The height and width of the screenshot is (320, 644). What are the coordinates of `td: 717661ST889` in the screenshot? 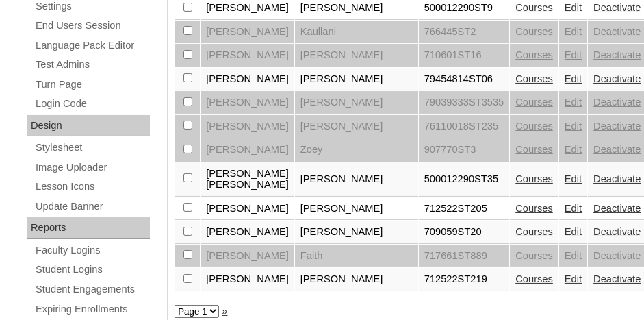 It's located at (464, 256).